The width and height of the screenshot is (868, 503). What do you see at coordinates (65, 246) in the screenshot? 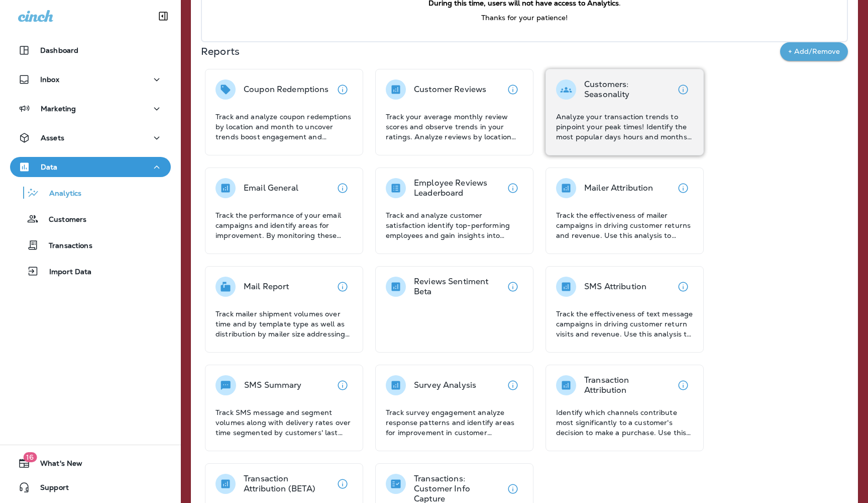
I see `p: Transactions` at bounding box center [65, 246].